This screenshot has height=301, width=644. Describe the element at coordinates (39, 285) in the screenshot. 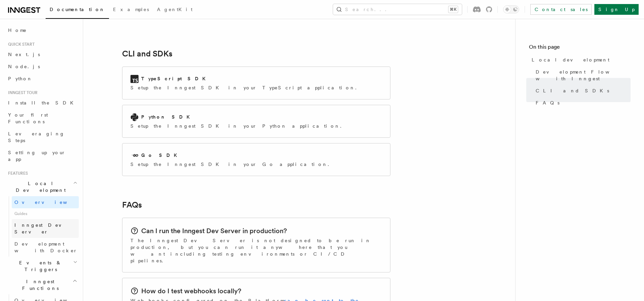

I see `span: Inngest Functions` at that location.